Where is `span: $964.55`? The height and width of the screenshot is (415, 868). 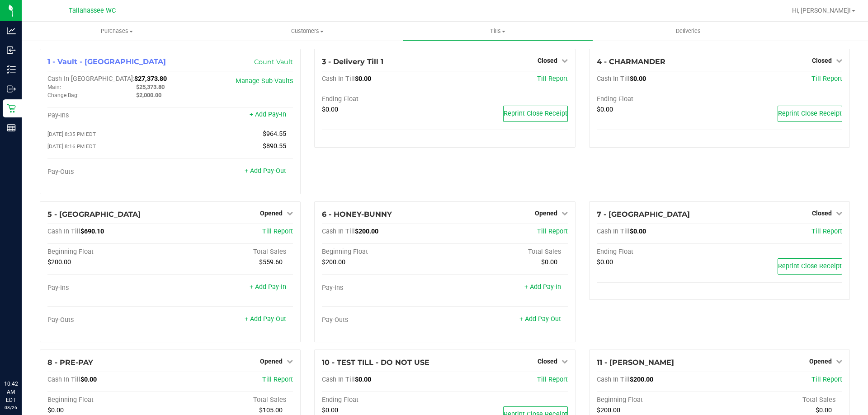
span: $964.55 is located at coordinates (274, 133).